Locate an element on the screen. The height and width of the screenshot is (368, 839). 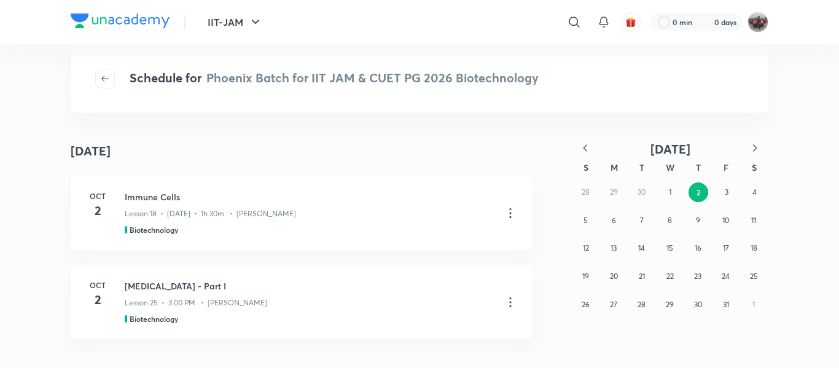
h3: Immune Cells is located at coordinates (309, 197).